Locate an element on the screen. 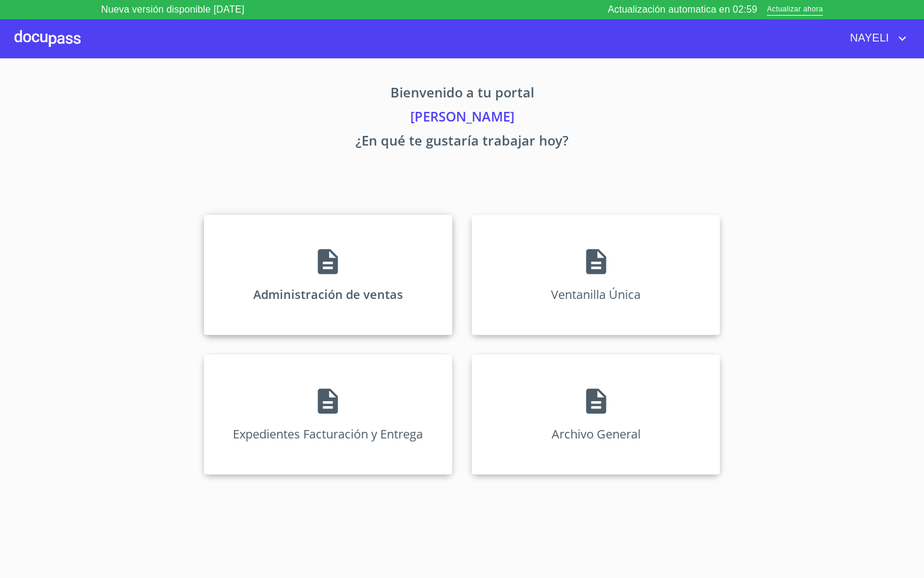 The height and width of the screenshot is (578, 924). span: Actualizar ahora is located at coordinates (795, 10).